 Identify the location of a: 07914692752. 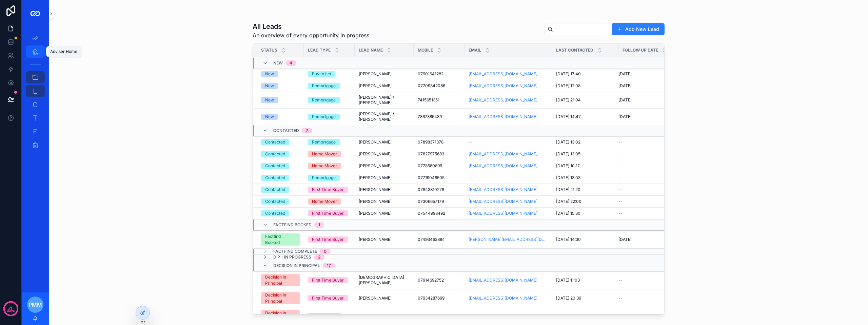
(439, 280).